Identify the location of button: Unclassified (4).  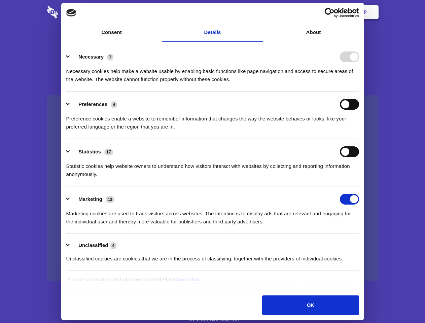
(94, 245).